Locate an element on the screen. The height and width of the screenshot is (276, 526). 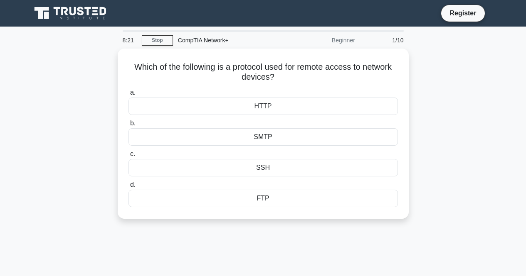
div: HTTP is located at coordinates (263, 106).